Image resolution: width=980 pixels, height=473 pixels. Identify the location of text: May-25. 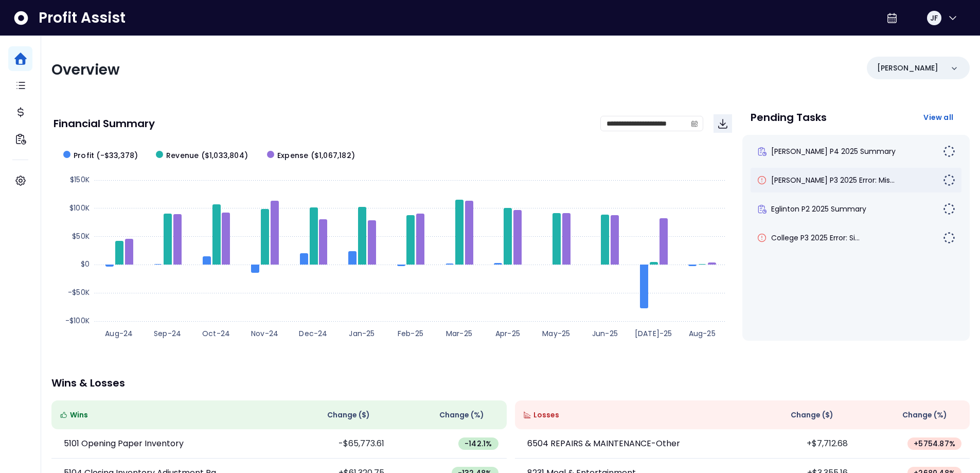
(556, 334).